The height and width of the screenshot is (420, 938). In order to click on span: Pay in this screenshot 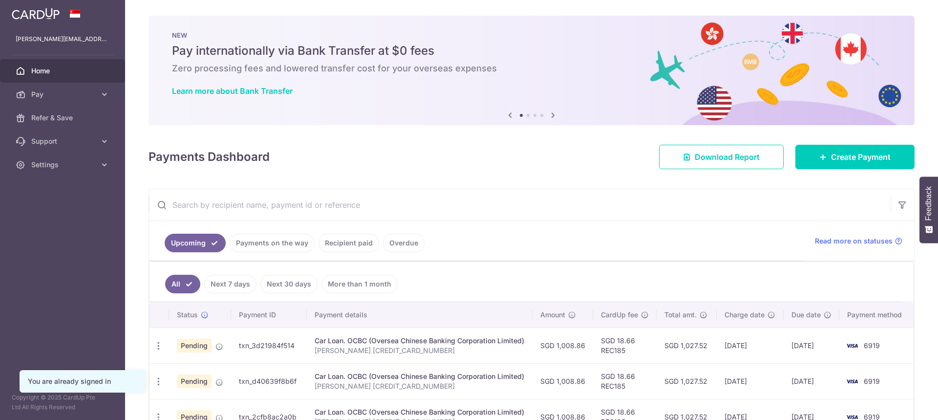, I will do `click(64, 94)`.